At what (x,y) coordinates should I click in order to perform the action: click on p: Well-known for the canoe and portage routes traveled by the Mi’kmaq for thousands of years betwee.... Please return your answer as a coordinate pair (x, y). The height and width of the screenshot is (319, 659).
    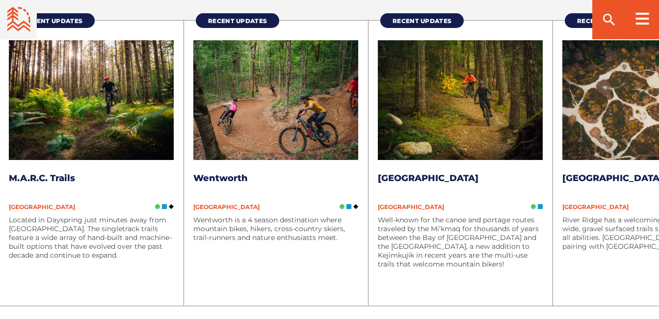
    Looking at the image, I should click on (460, 242).